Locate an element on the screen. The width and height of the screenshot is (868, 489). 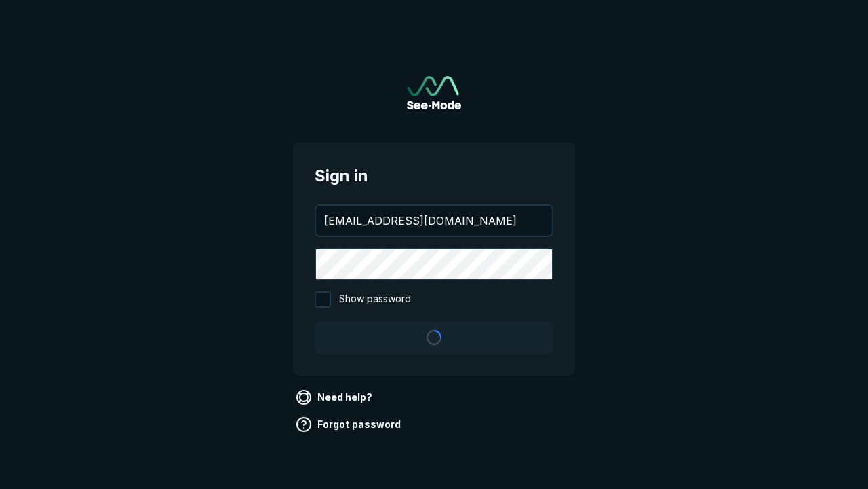
span: Sign in is located at coordinates (434, 176).